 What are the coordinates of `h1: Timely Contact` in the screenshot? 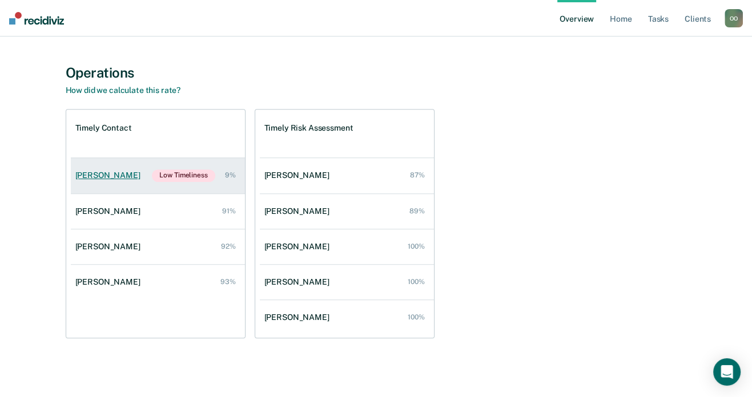 It's located at (103, 128).